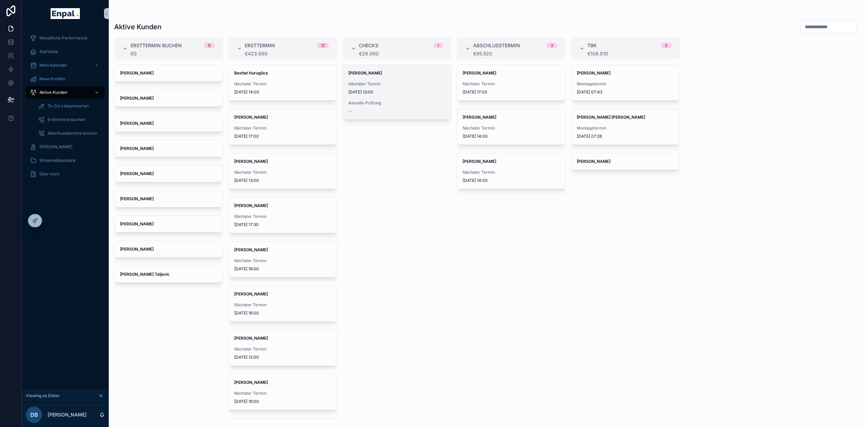  Describe the element at coordinates (65, 174) in the screenshot. I see `a: Über mich` at that location.